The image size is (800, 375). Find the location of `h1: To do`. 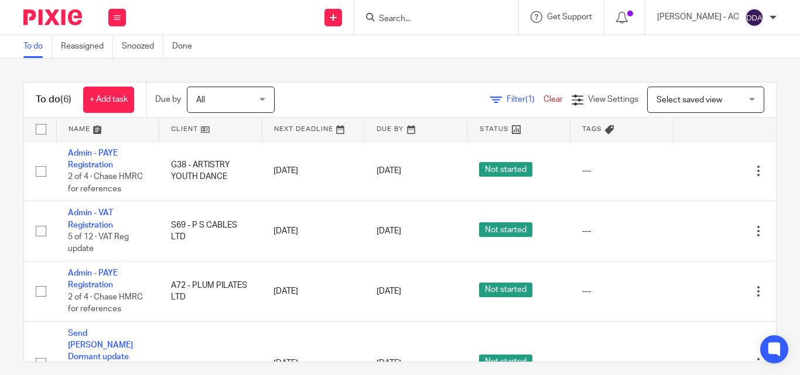

h1: To do is located at coordinates (53, 100).